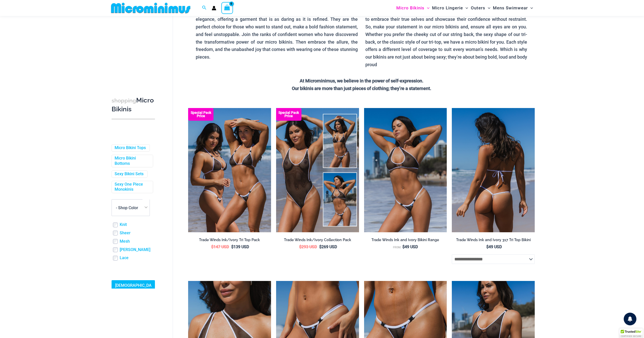 Image resolution: width=644 pixels, height=338 pixels. I want to click on a: Knit, so click(123, 225).